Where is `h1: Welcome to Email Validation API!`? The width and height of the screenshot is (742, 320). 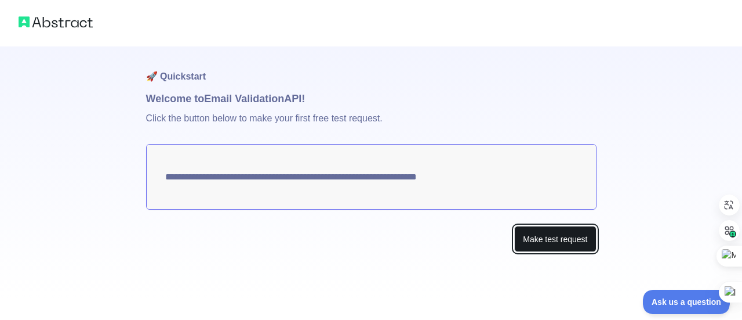
h1: Welcome to Email Validation API! is located at coordinates (371, 99).